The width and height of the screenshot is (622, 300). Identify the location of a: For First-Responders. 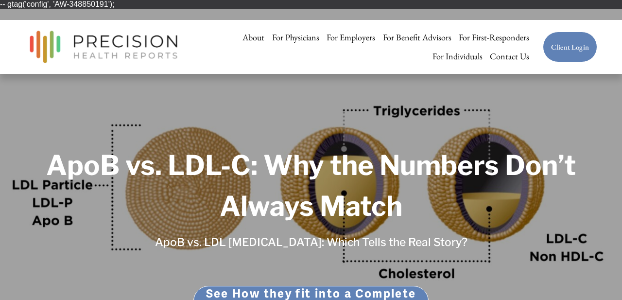
(494, 37).